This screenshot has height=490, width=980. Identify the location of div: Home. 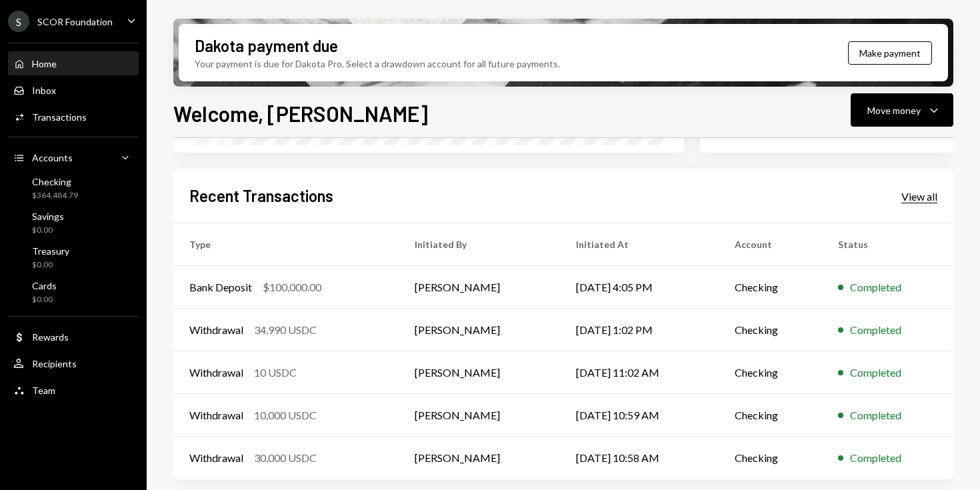
(44, 64).